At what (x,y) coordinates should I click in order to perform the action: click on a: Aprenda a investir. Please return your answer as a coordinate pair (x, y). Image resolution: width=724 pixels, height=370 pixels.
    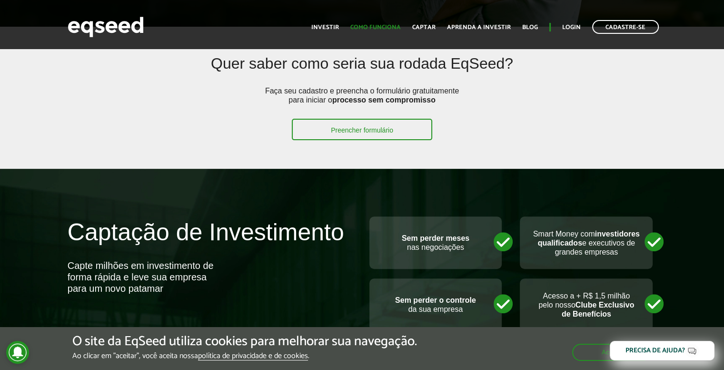
    Looking at the image, I should click on (479, 27).